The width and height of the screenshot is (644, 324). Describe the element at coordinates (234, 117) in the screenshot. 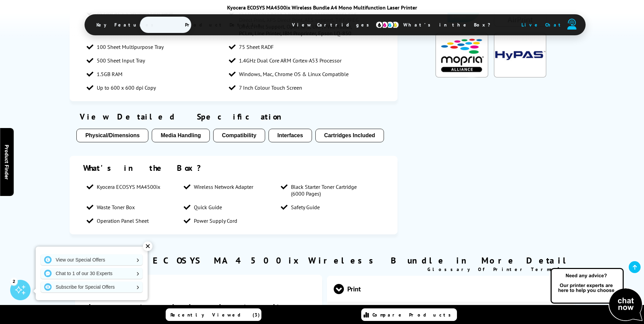

I see `div: View Detailed Specification` at that location.